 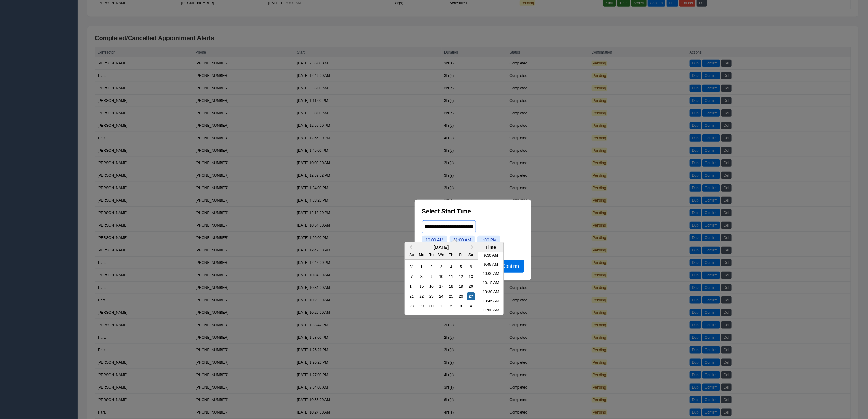 I want to click on h2: Select Start Time, so click(x=473, y=211).